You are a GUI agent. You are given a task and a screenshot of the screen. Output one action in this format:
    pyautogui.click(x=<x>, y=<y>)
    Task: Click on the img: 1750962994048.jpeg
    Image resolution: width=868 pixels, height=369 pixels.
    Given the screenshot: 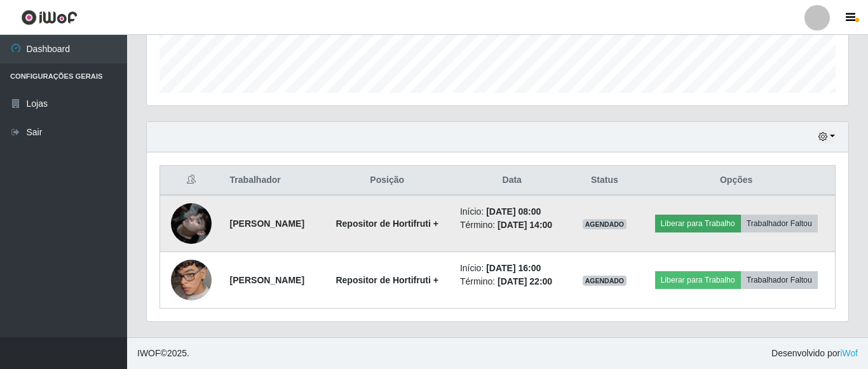 What is the action you would take?
    pyautogui.click(x=191, y=280)
    